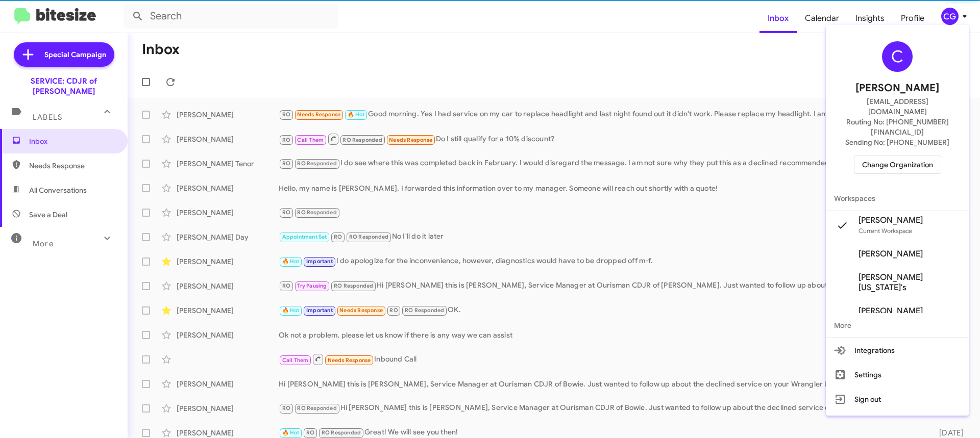 The height and width of the screenshot is (438, 980). Describe the element at coordinates (885, 231) in the screenshot. I see `span: Current Workspace` at that location.